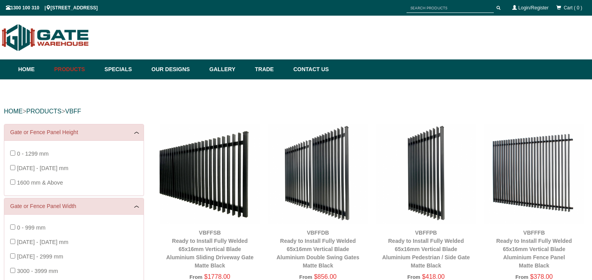 The width and height of the screenshot is (592, 280). I want to click on a: Home, so click(34, 69).